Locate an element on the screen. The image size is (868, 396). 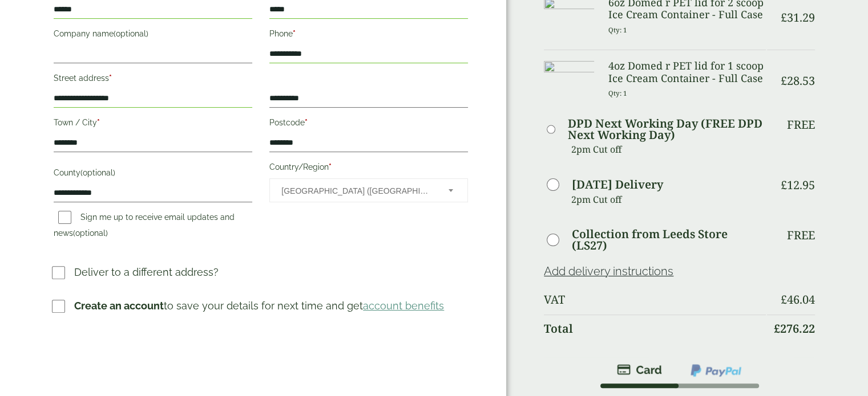
label: Phone is located at coordinates (369, 35).